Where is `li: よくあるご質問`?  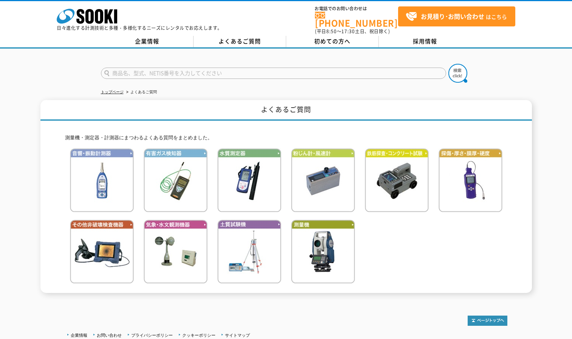
li: よくあるご質問 is located at coordinates (141, 92).